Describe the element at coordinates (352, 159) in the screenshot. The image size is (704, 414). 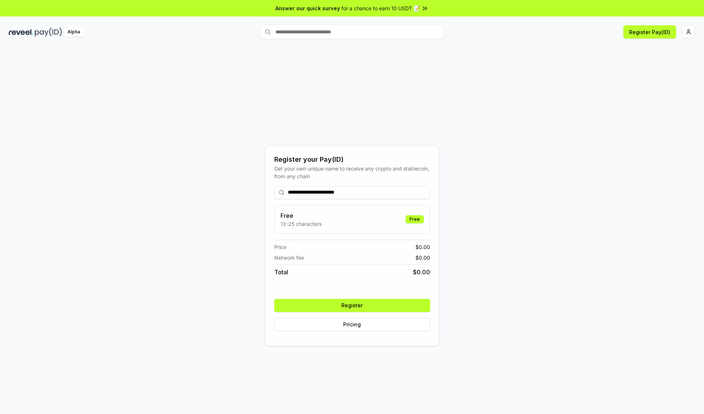
I see `div: Register your Pay(ID)` at that location.